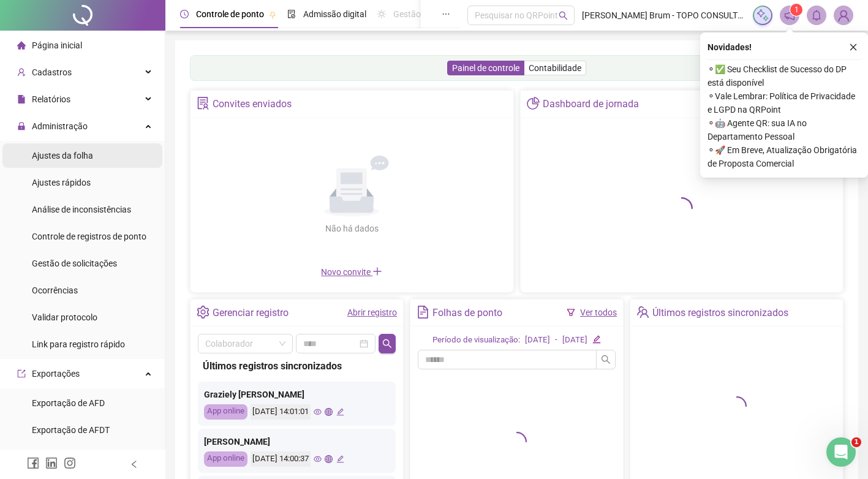  What do you see at coordinates (61, 182) in the screenshot?
I see `span: Ajustes rápidos` at bounding box center [61, 182].